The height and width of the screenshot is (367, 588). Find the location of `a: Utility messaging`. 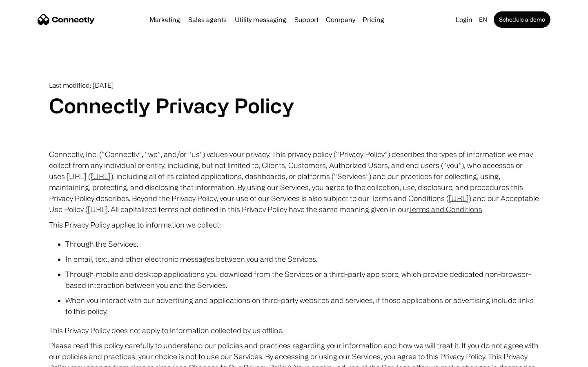

a: Utility messaging is located at coordinates (261, 20).